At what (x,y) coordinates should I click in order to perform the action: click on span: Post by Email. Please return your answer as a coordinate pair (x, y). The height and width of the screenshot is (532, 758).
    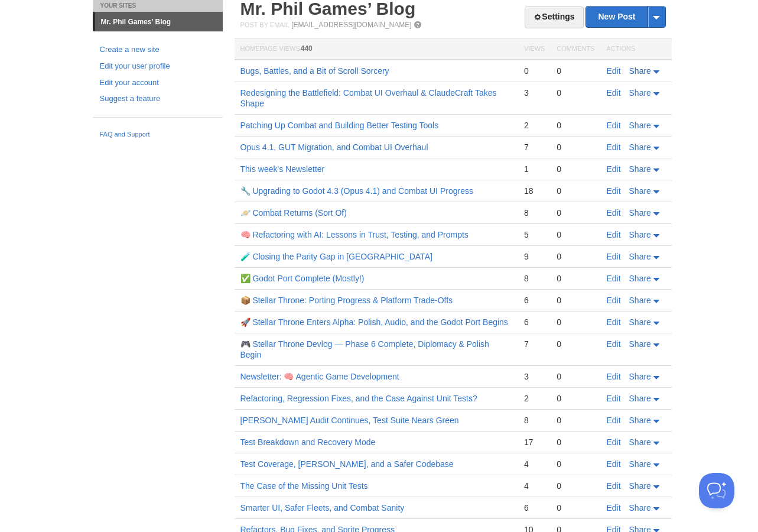
    Looking at the image, I should click on (264, 25).